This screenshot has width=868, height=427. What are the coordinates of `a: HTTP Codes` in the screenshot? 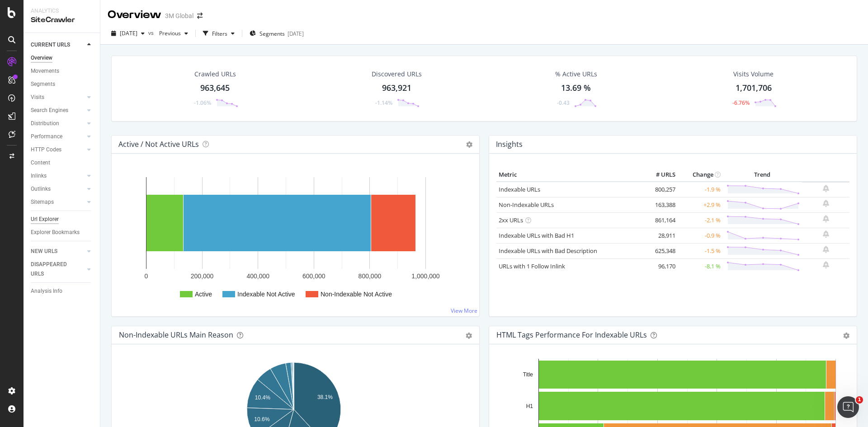 It's located at (57, 149).